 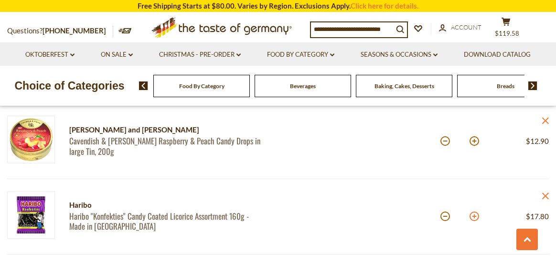 What do you see at coordinates (143, 86) in the screenshot?
I see `img: previous arrow` at bounding box center [143, 86].